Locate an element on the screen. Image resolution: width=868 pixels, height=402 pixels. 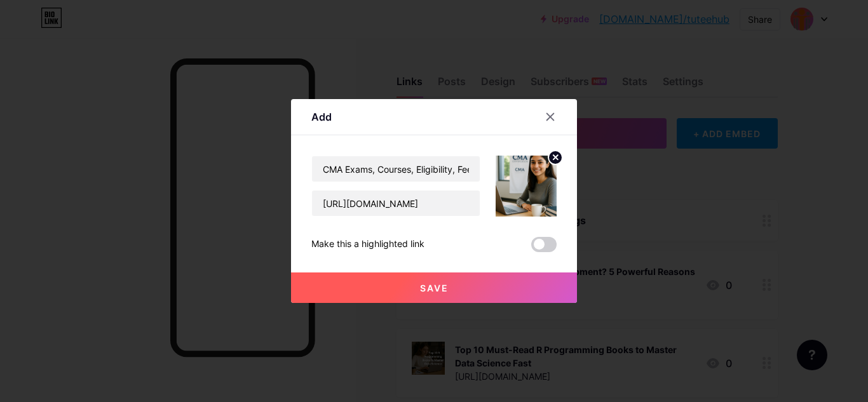
div: Add is located at coordinates (321, 117).